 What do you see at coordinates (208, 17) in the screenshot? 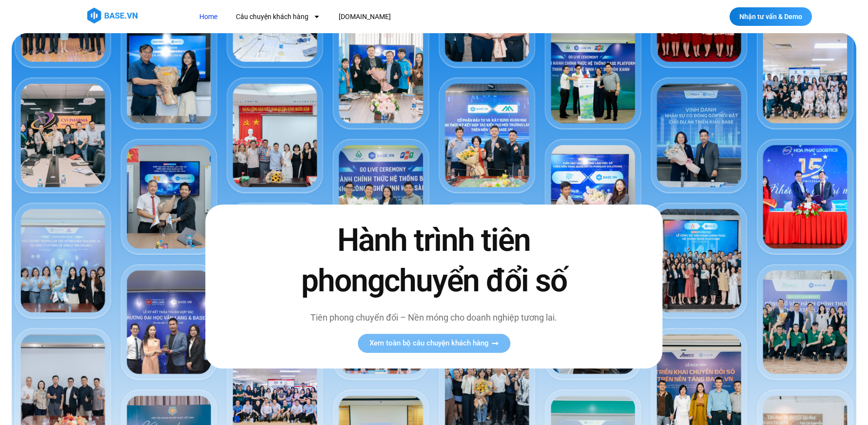
I see `a: Home` at bounding box center [208, 17].